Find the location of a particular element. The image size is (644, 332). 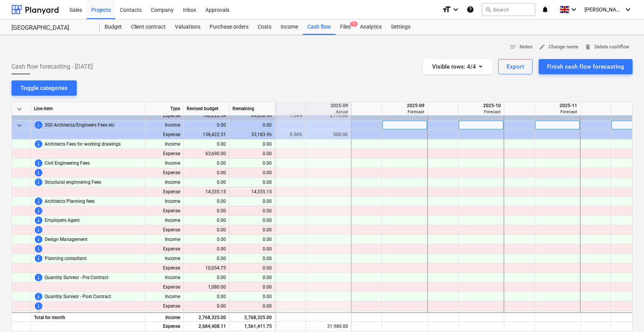

button: Finish cash flow forecasting is located at coordinates (585, 67).